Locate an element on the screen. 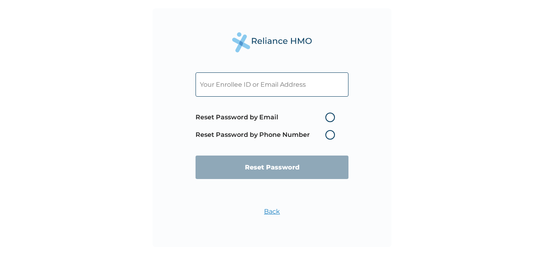 The image size is (544, 255). input: Reset Password is located at coordinates (272, 167).